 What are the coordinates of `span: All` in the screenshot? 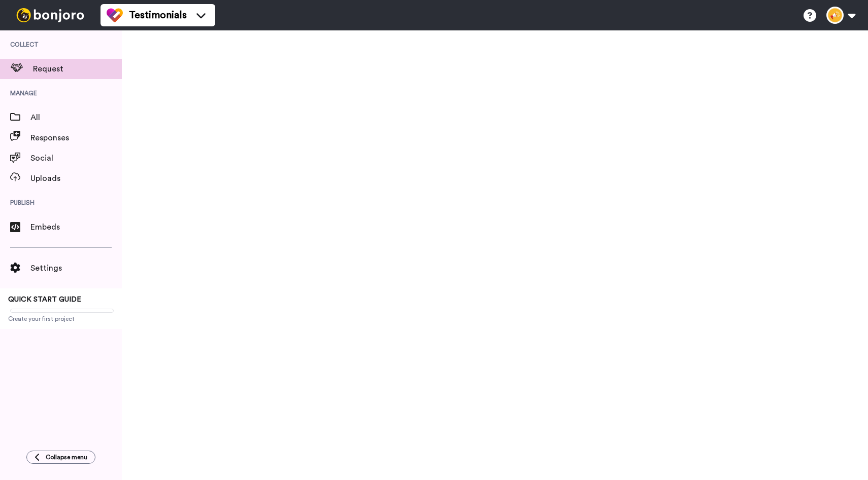 It's located at (76, 118).